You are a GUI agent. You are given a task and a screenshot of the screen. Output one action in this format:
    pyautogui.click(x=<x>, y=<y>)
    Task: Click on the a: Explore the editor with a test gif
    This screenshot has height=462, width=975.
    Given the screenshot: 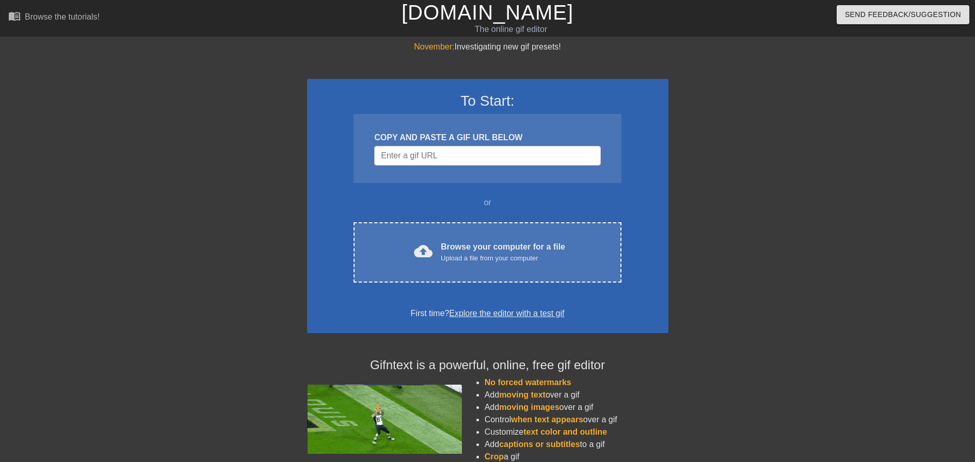 What is the action you would take?
    pyautogui.click(x=506, y=313)
    